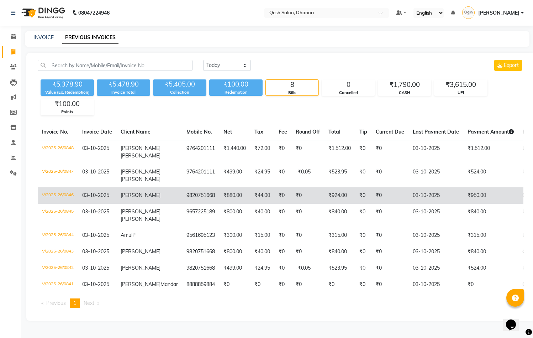 The height and width of the screenshot is (338, 533). I want to click on nav: Pagination, so click(280, 303).